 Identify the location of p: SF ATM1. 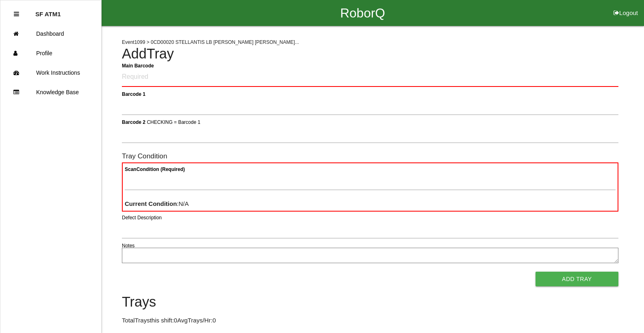
(48, 11).